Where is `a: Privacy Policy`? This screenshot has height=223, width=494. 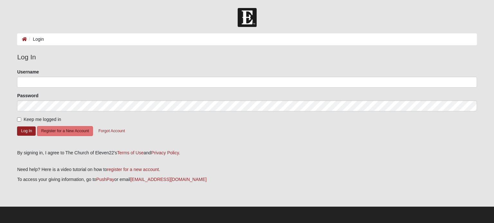
a: Privacy Policy is located at coordinates (165, 153).